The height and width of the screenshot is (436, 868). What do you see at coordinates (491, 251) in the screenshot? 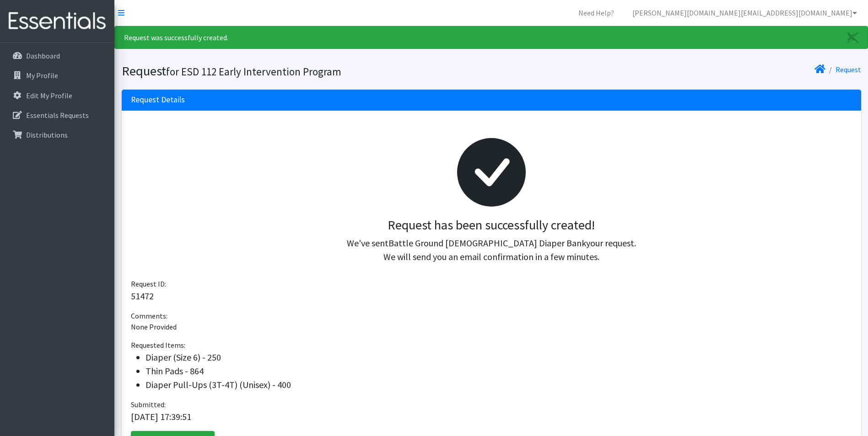
I see `p: We've sent your request. We will send you an email confirmation in a few minutes.` at bounding box center [491, 251].